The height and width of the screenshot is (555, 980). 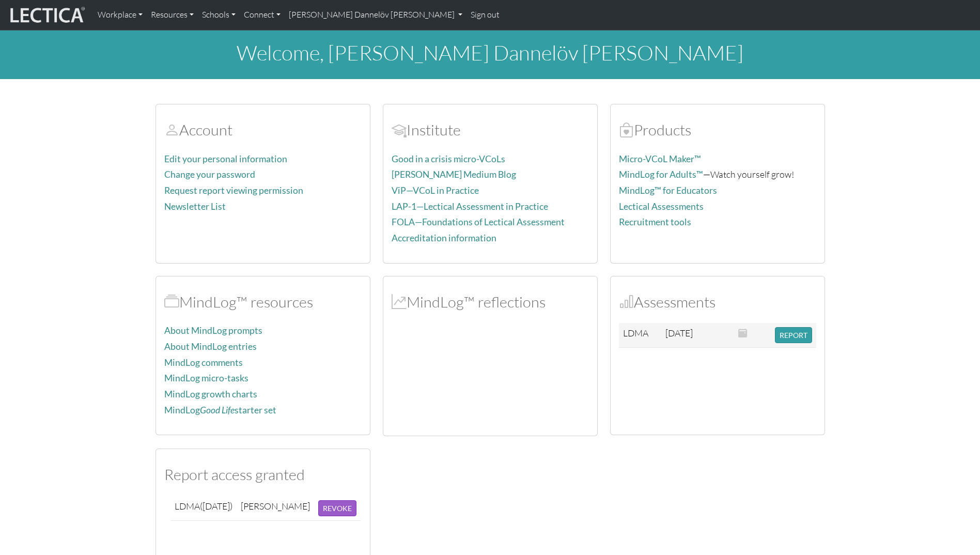 I want to click on a: About MindLog entries, so click(x=211, y=346).